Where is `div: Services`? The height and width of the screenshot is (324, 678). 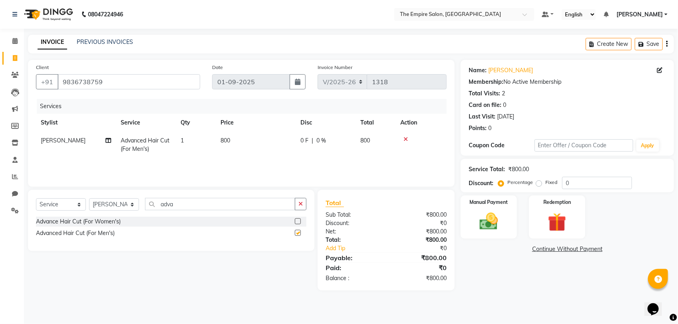
div: Services is located at coordinates (244, 106).